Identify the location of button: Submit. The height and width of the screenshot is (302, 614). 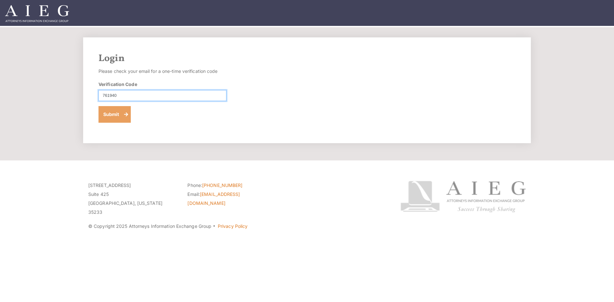
(115, 115).